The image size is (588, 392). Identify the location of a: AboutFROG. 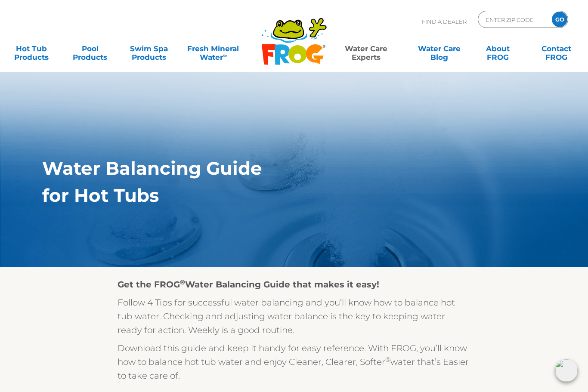
(498, 48).